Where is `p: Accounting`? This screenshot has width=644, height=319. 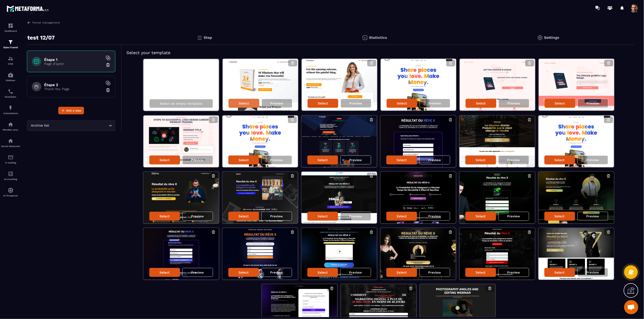
p: Accounting is located at coordinates (10, 179).